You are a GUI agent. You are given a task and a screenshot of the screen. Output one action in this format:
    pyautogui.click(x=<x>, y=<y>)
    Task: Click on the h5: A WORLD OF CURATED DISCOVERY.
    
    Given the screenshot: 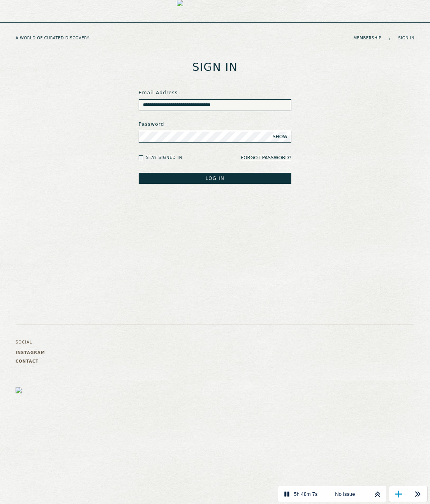 What is the action you would take?
    pyautogui.click(x=68, y=38)
    